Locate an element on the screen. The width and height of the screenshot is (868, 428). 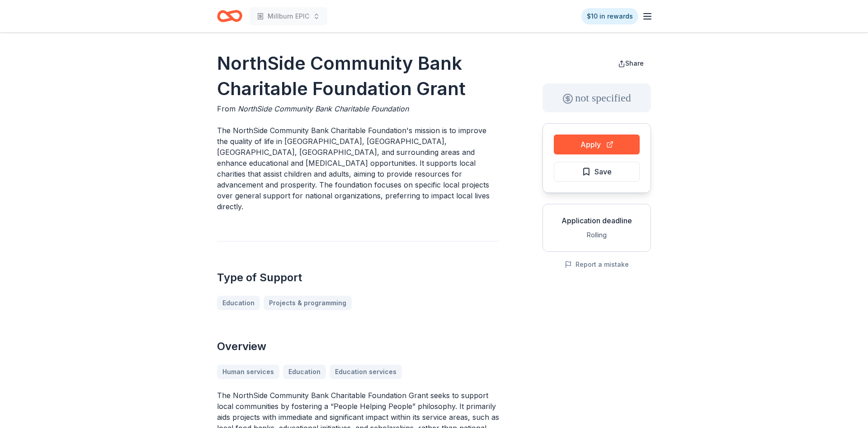
span: NorthSide Community Bank Charitable Foundation is located at coordinates (323, 109).